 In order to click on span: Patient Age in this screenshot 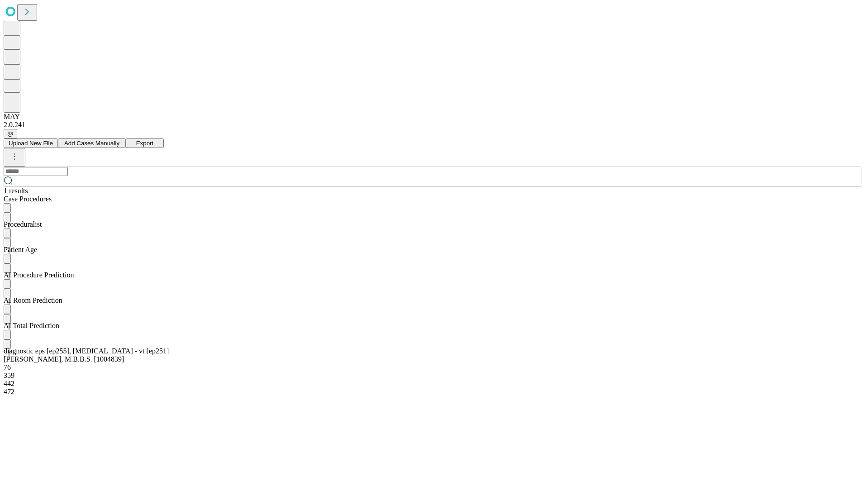, I will do `click(20, 249)`.